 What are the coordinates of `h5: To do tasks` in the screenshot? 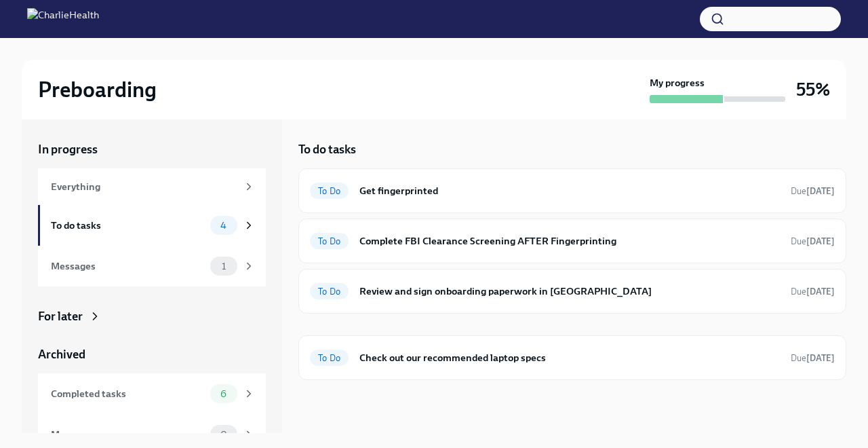 It's located at (327, 150).